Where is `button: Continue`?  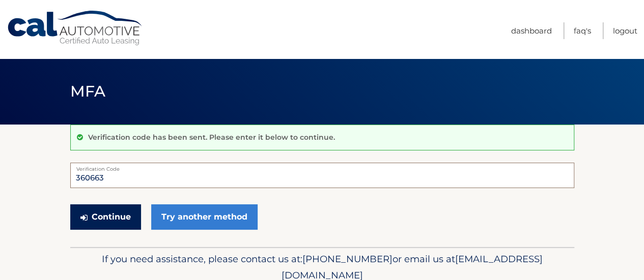 button: Continue is located at coordinates (105, 217).